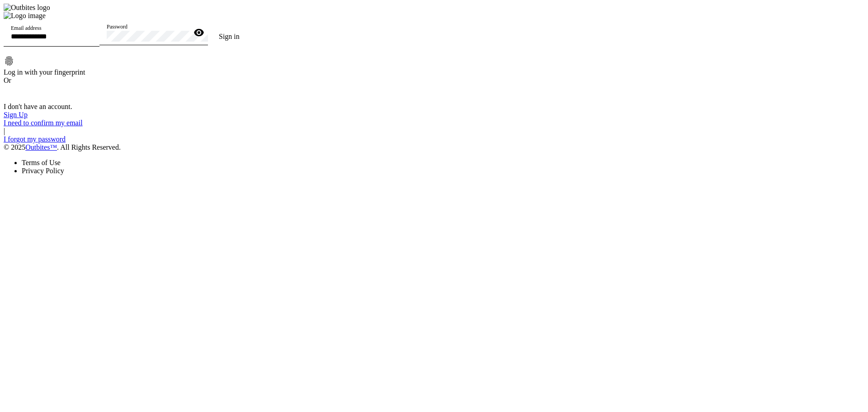  I want to click on a: I need to confirm my email, so click(43, 123).